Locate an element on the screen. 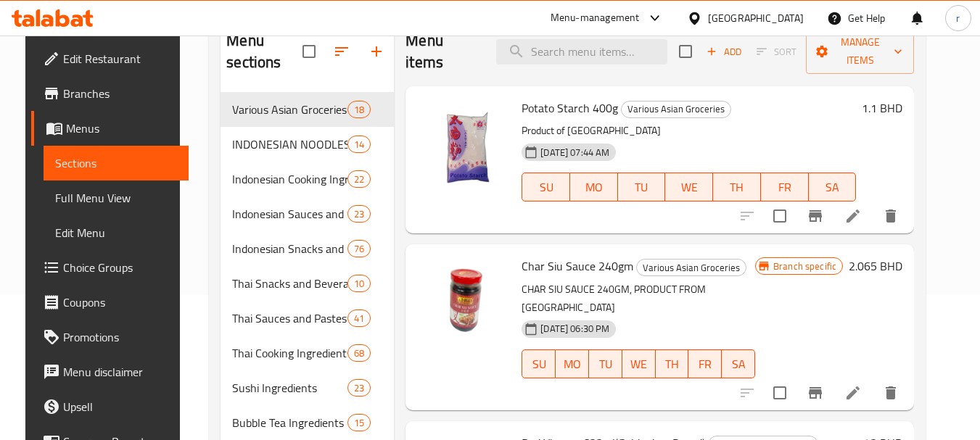  span: Char Siu Sauce 240gm is located at coordinates (578, 267).